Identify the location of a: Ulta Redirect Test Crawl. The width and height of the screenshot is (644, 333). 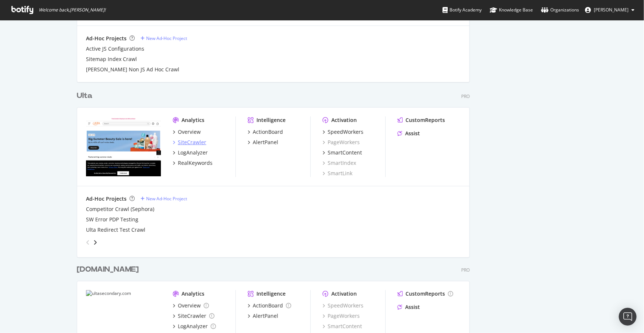
(116, 230).